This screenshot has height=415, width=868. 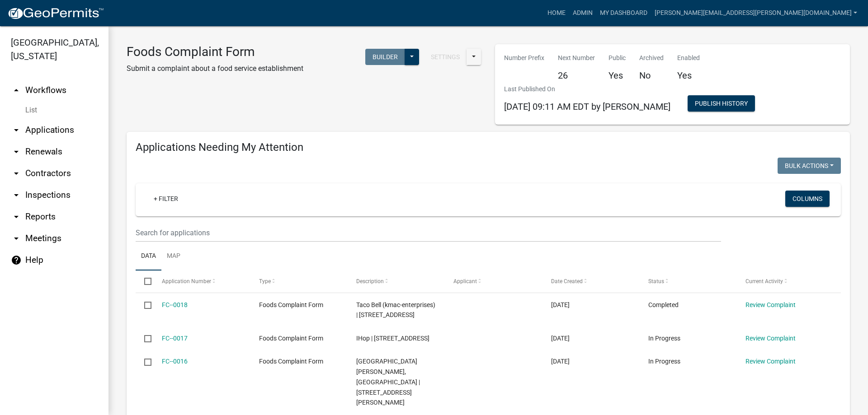 I want to click on a: My Dashboard, so click(x=623, y=13).